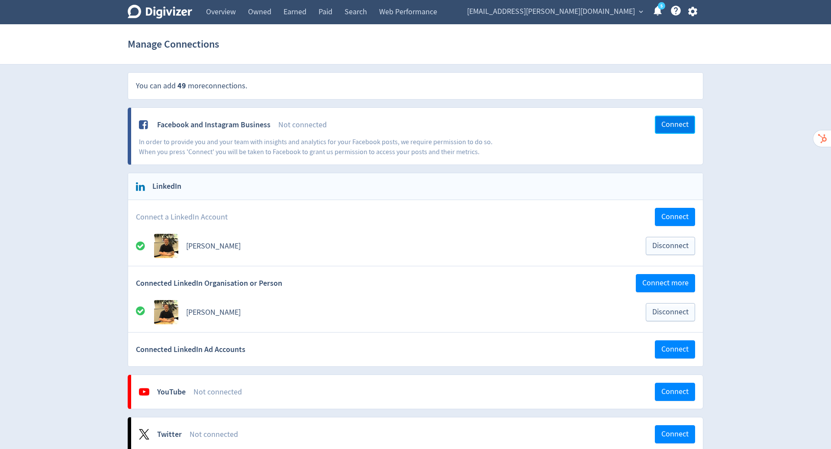 The height and width of the screenshot is (449, 831). What do you see at coordinates (417, 392) in the screenshot?
I see `a: YouTubeNot connectedConnect` at bounding box center [417, 392].